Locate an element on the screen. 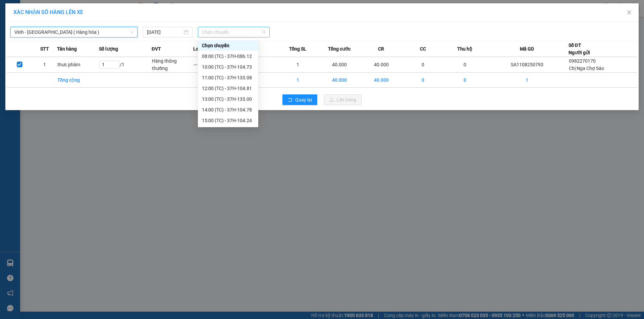 This screenshot has width=644, height=319. div: 15:00 (TC) - 37H-104.24 is located at coordinates (228, 121).